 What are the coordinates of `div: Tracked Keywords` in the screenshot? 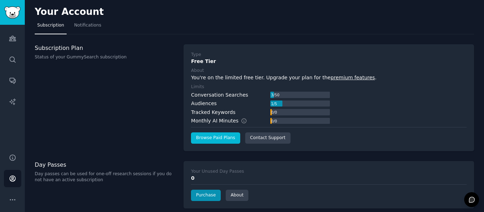 It's located at (213, 112).